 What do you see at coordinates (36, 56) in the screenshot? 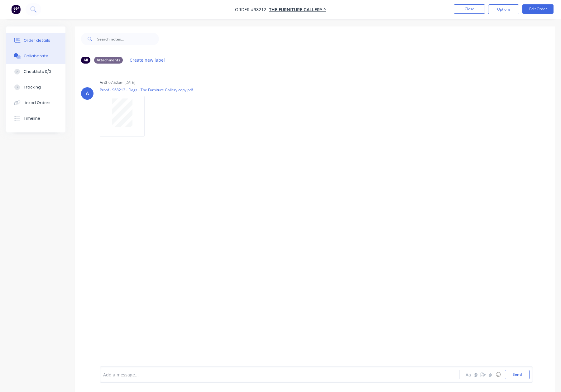
I see `div: Collaborate` at bounding box center [36, 56].